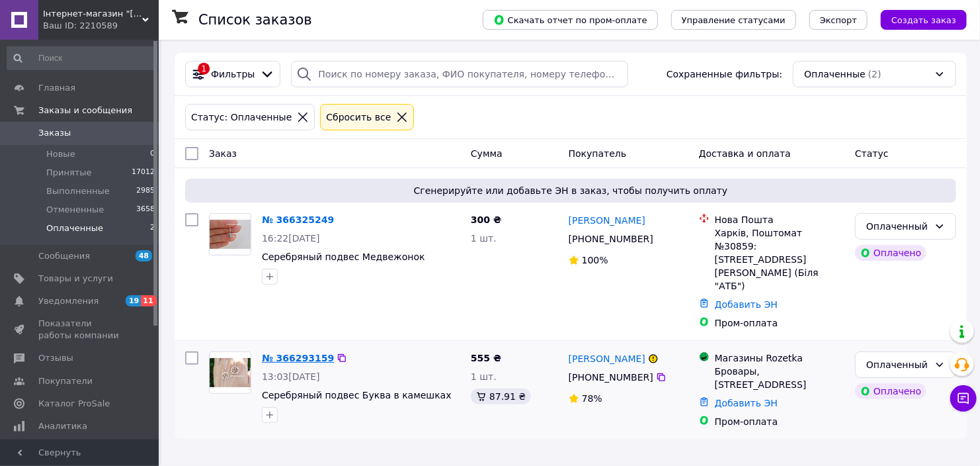  Describe the element at coordinates (343, 257) in the screenshot. I see `a: Серебряный подвес Медвежонок` at that location.